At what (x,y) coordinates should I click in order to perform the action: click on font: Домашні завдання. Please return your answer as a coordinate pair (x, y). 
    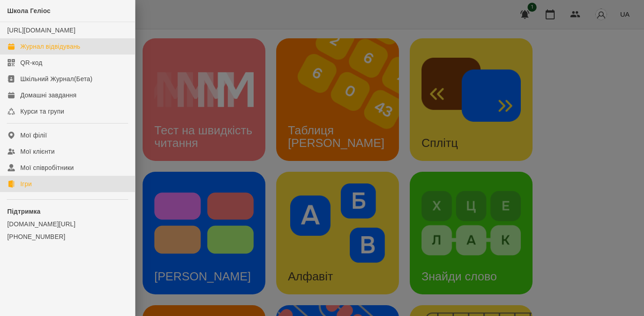
    Looking at the image, I should click on (48, 95).